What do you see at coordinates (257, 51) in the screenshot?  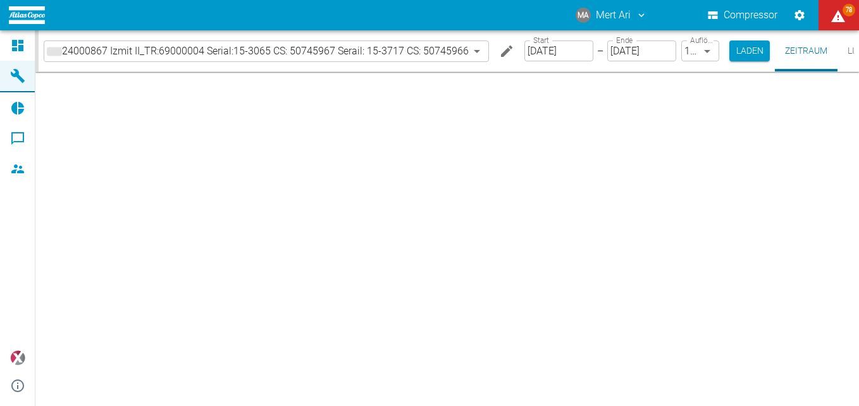 I see `a: 24000867 Izmit II_TR:69000004 Serial:15-3065 CS: 50745967 Serail: 15-3717 CS: 50745966` at bounding box center [257, 51].